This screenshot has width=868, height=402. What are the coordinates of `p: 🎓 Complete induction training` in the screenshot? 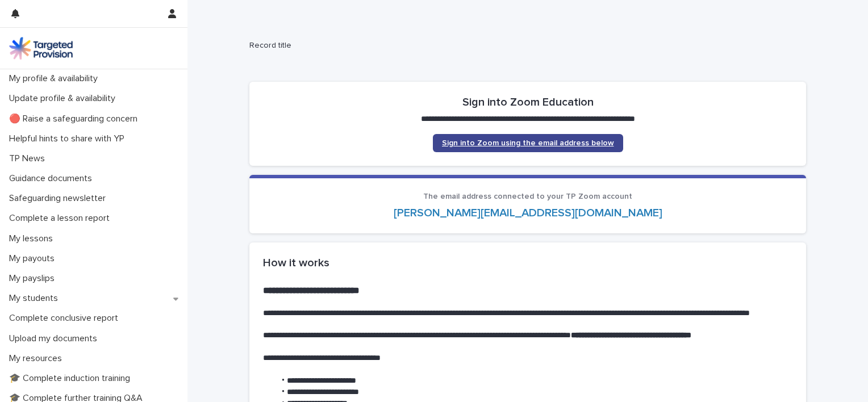 It's located at (72, 378).